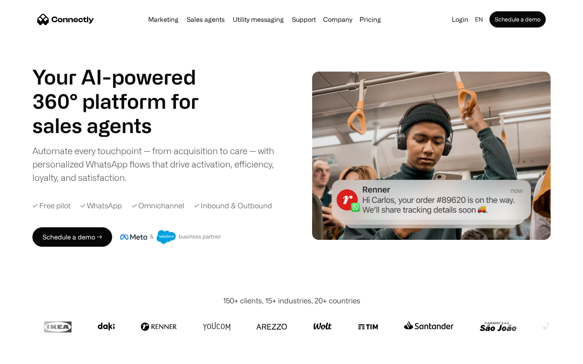  Describe the element at coordinates (370, 19) in the screenshot. I see `a: Pricing` at that location.